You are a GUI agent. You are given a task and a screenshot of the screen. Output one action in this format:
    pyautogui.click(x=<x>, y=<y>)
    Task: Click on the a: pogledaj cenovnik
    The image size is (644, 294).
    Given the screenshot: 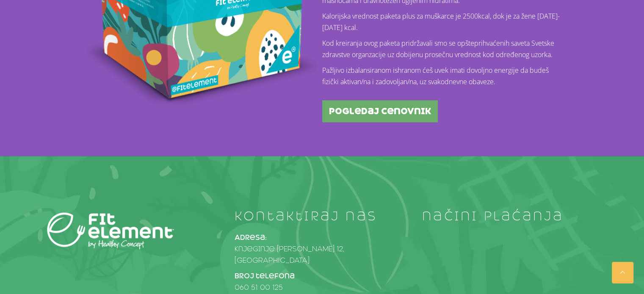 What is the action you would take?
    pyautogui.click(x=379, y=111)
    